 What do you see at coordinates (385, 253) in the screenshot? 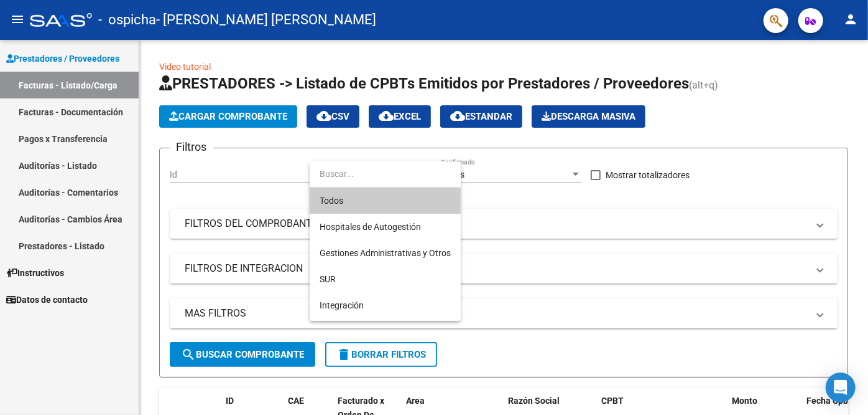
I see `span: Gestiones Administrativas y Otros` at bounding box center [385, 253].